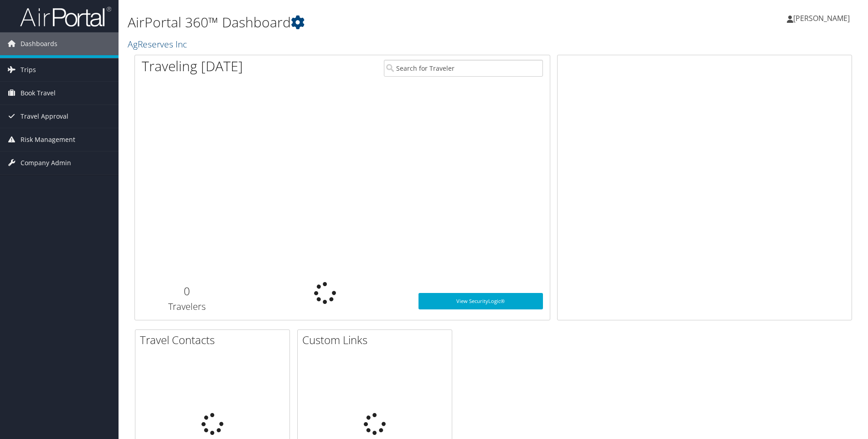  I want to click on img: airportal-logo.png, so click(66, 16).